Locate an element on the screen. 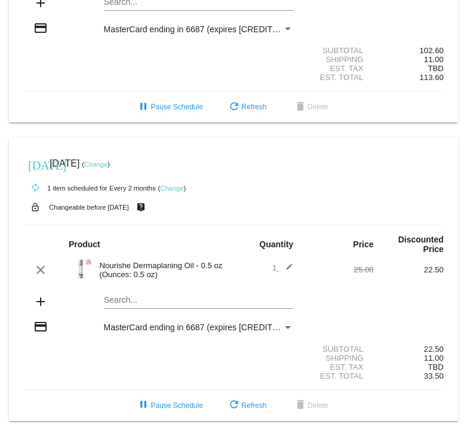 This screenshot has height=436, width=467. mat-icon: add is located at coordinates (41, 302).